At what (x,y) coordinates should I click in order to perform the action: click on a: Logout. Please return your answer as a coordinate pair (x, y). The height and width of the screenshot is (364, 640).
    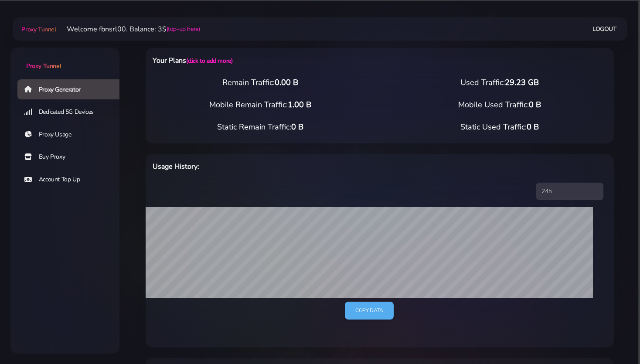
    Looking at the image, I should click on (605, 29).